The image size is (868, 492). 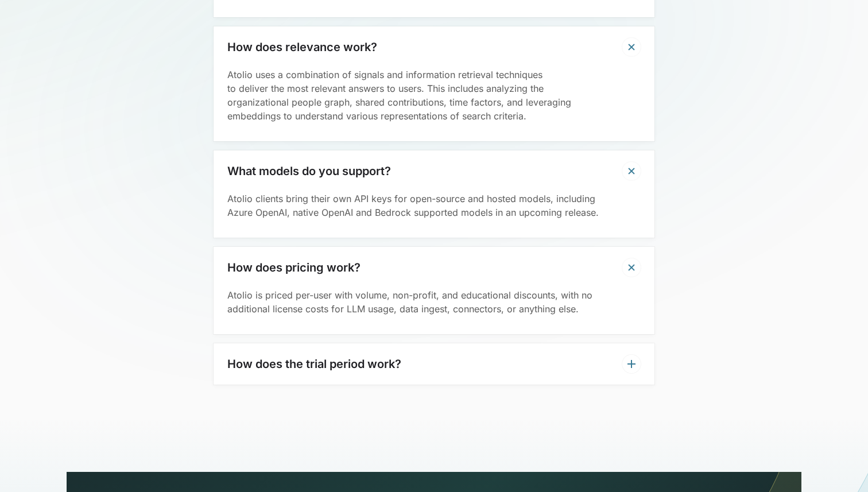 What do you see at coordinates (839, 464) in the screenshot?
I see `div: Chat Widget` at bounding box center [839, 464].